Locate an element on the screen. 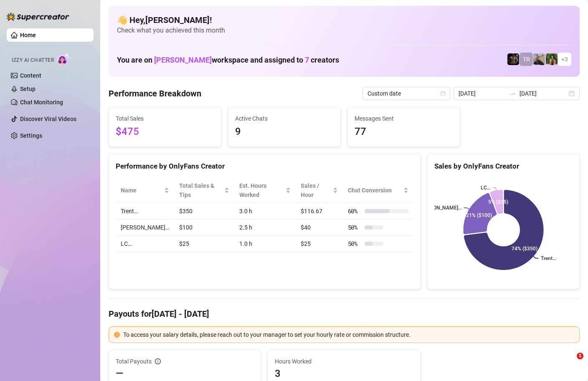  span: Active Chats is located at coordinates (284, 119).